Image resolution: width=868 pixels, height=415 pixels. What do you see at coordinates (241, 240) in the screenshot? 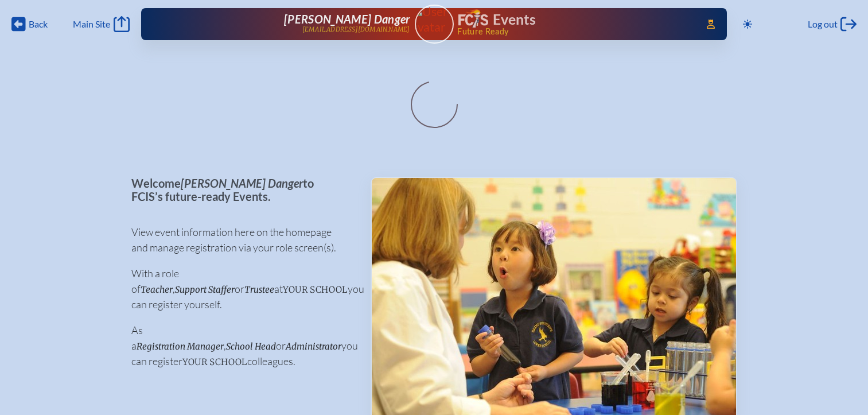
I see `p: View event information here on the homepage and manage registration via your role screen(s).` at bounding box center [241, 240].